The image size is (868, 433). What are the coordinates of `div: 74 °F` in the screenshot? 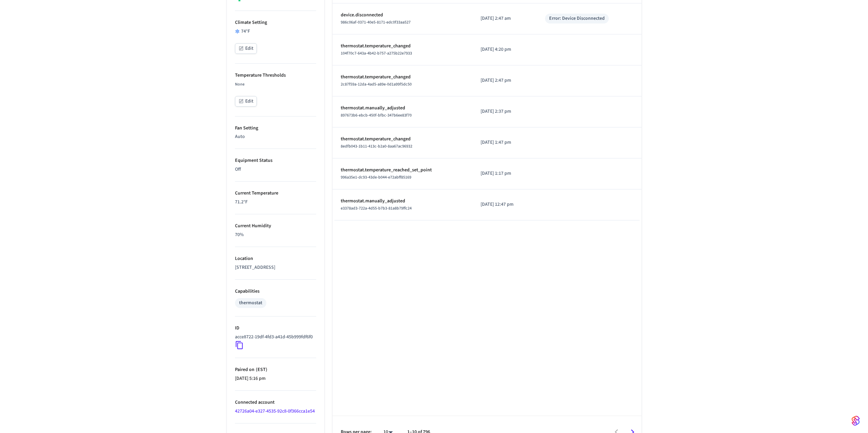 It's located at (275, 31).